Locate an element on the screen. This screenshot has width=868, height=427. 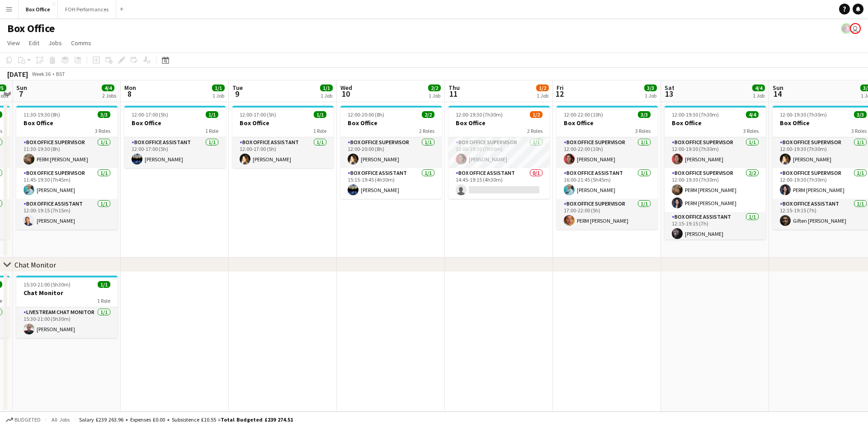
span: Total Budgeted £239 274.51 is located at coordinates (257, 419).